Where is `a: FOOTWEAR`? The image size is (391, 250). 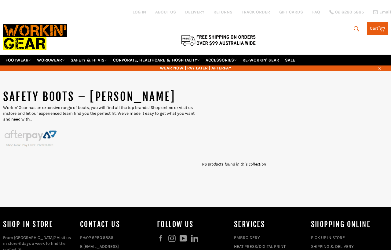
a: FOOTWEAR is located at coordinates (18, 60).